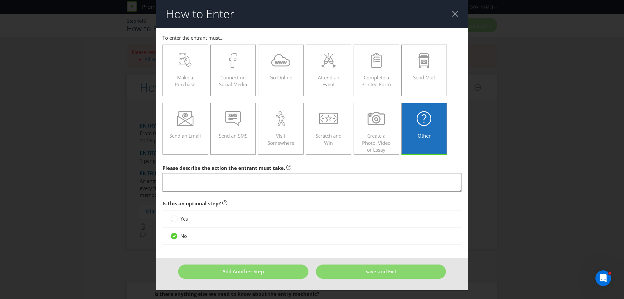 The width and height of the screenshot is (624, 299). Describe the element at coordinates (281, 139) in the screenshot. I see `span: Visit Somewhere` at that location.